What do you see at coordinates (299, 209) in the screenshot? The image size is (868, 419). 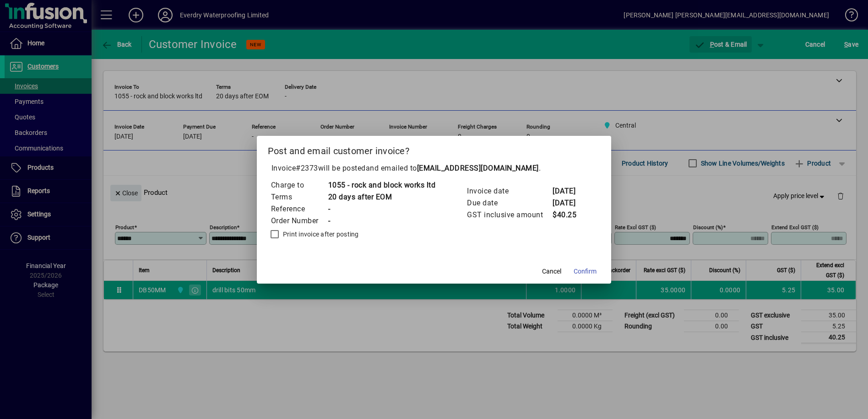 I see `td: Reference` at bounding box center [299, 209].